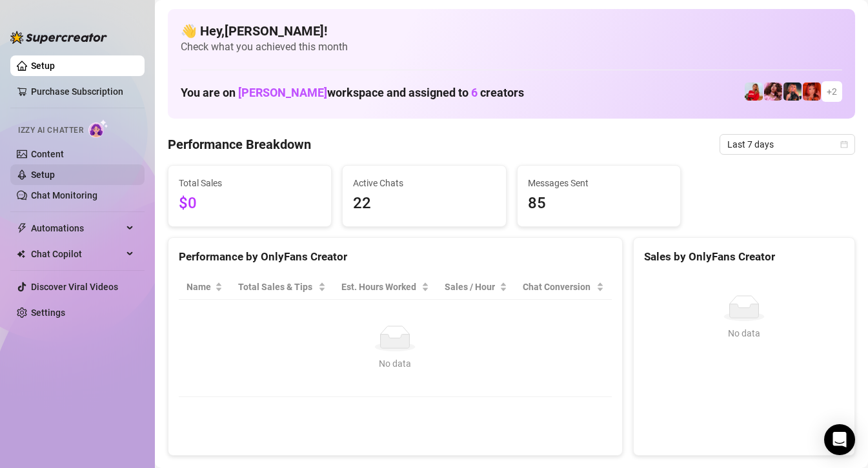 Image resolution: width=868 pixels, height=468 pixels. Describe the element at coordinates (558, 287) in the screenshot. I see `span: Chat Conversion` at that location.